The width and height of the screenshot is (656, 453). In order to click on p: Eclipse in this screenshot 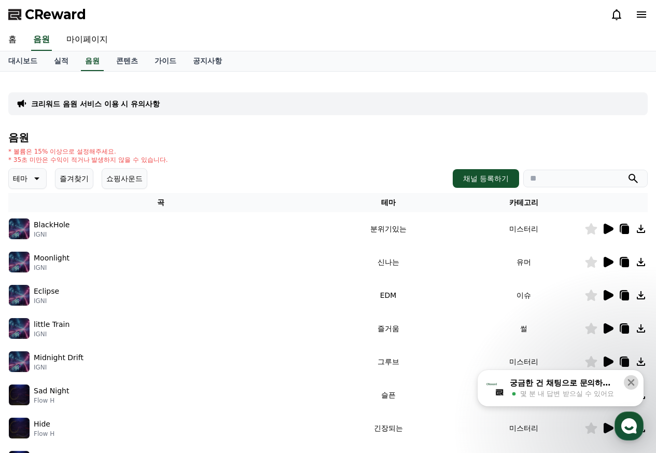, I will do `click(46, 291)`.